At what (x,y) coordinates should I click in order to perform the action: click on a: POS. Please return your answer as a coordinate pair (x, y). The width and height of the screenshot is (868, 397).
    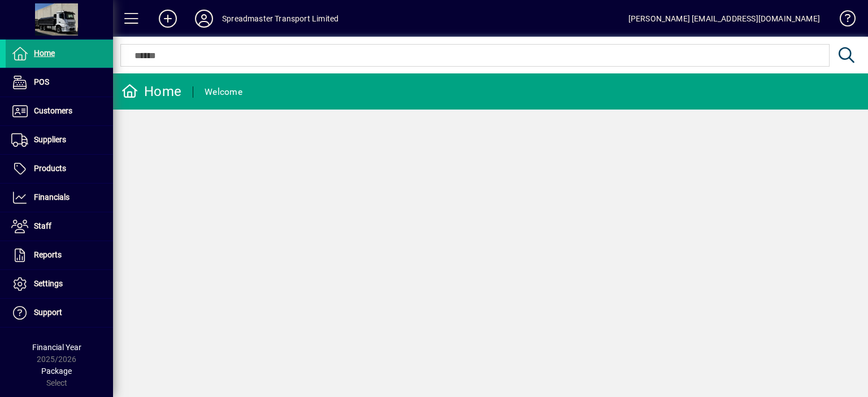
    Looking at the image, I should click on (59, 82).